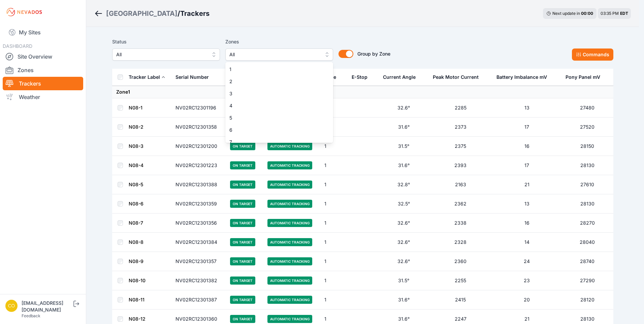 The image size is (644, 324). Describe the element at coordinates (275, 82) in the screenshot. I see `span: 2` at that location.